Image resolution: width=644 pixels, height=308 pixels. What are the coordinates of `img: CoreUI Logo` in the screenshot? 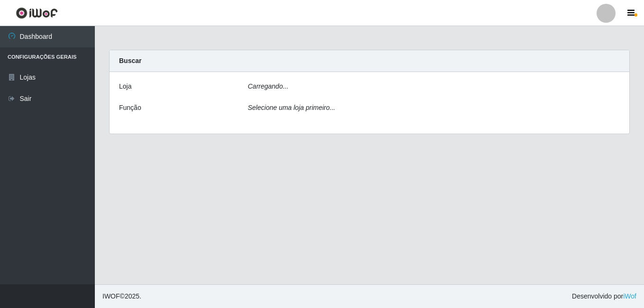 It's located at (36, 13).